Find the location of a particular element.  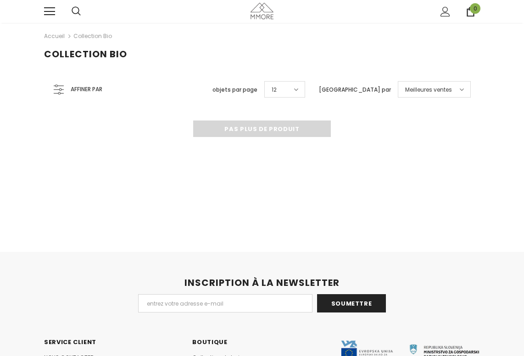

span: Meilleures ventes is located at coordinates (428, 90).